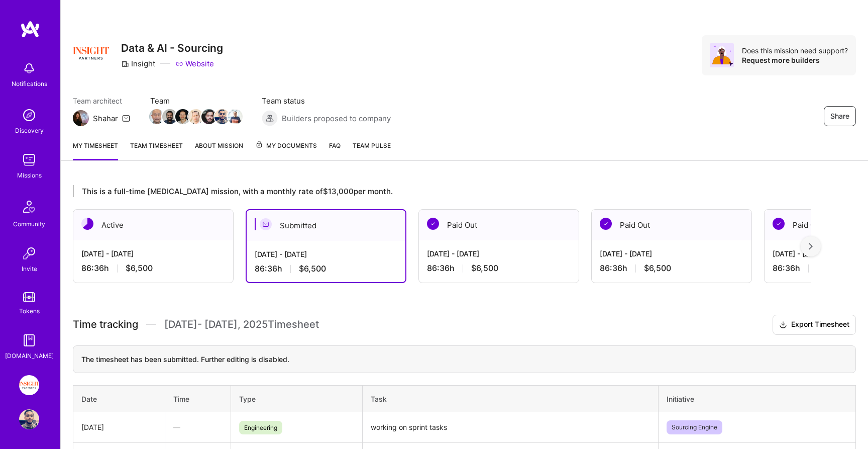  What do you see at coordinates (138, 63) in the screenshot?
I see `div: Insight` at bounding box center [138, 63].